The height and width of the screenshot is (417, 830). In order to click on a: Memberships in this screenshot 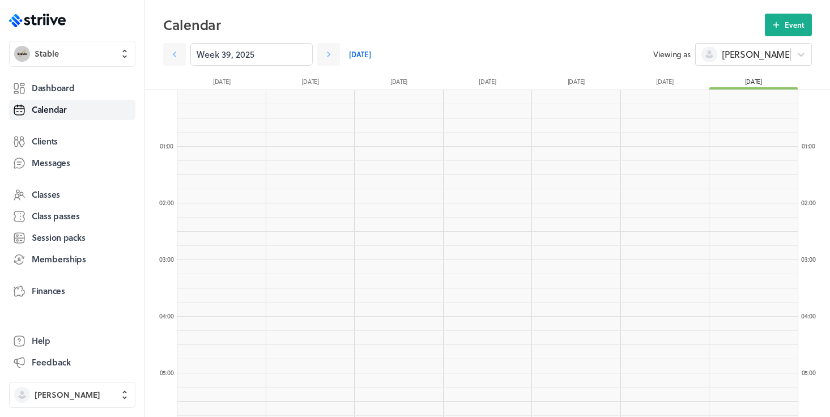, I will do `click(72, 260)`.